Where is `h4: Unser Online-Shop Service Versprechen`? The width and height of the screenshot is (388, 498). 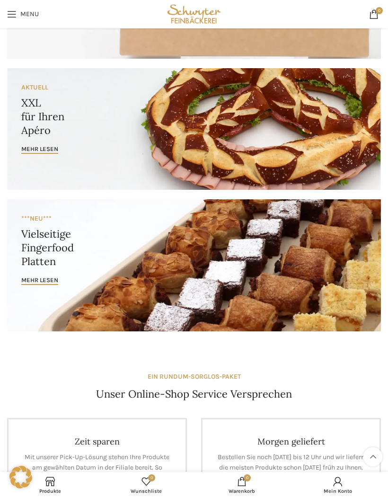 h4: Unser Online-Shop Service Versprechen is located at coordinates (194, 394).